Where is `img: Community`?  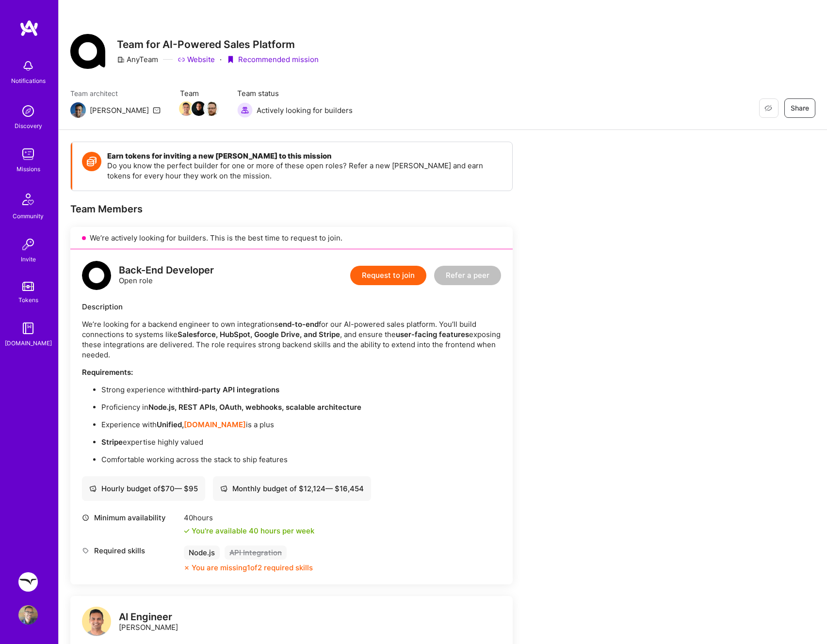 img: Community is located at coordinates (28, 199).